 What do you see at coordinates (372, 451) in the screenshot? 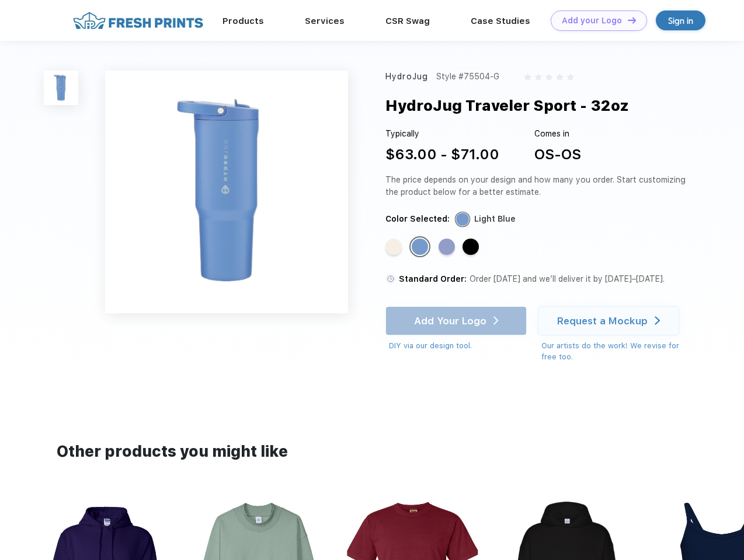
I see `div: Other products you might like` at bounding box center [372, 451].